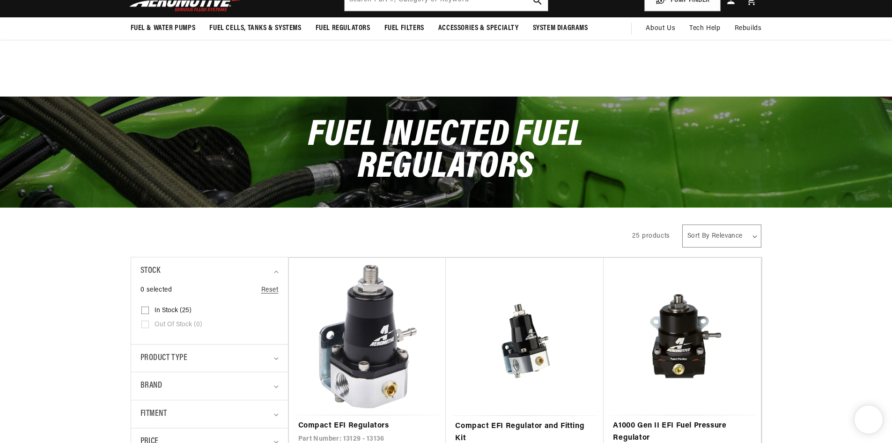  I want to click on summary: Stock (0 selected), so click(209, 271).